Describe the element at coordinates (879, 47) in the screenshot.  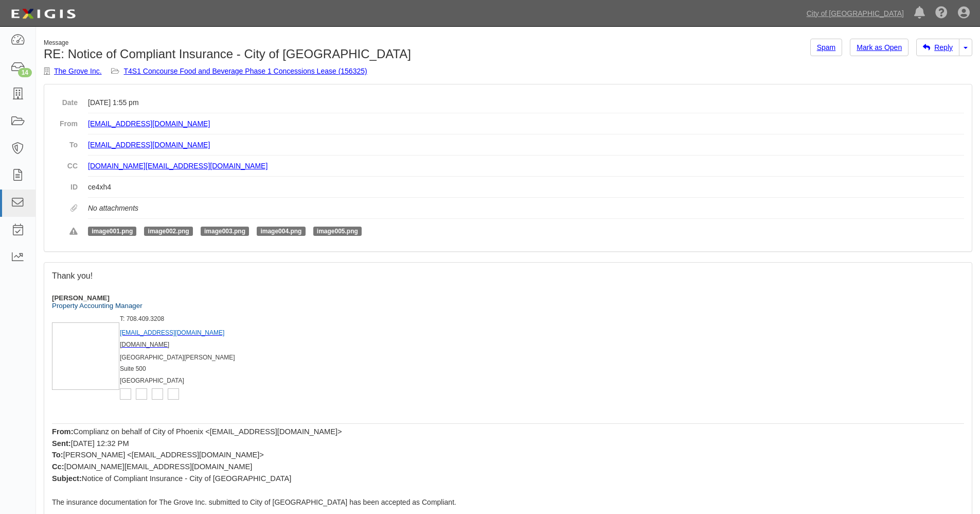
I see `a: Mark as Open` at that location.